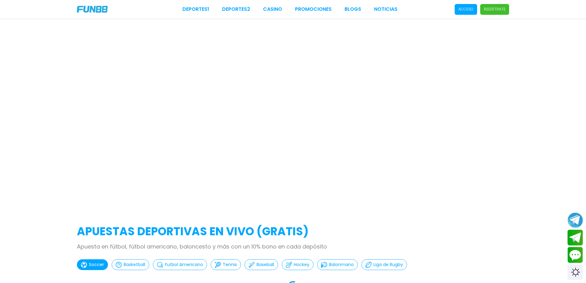  I want to click on a: NOTICIAS, so click(386, 9).